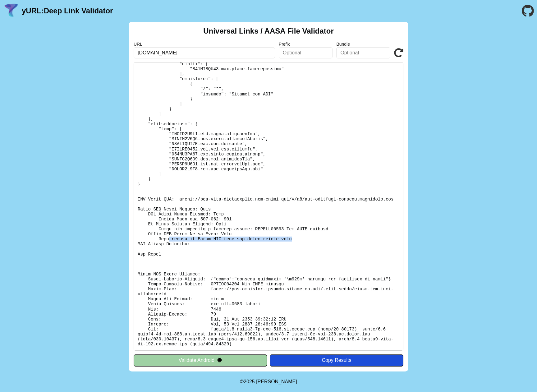  I want to click on span: 2025, so click(249, 381).